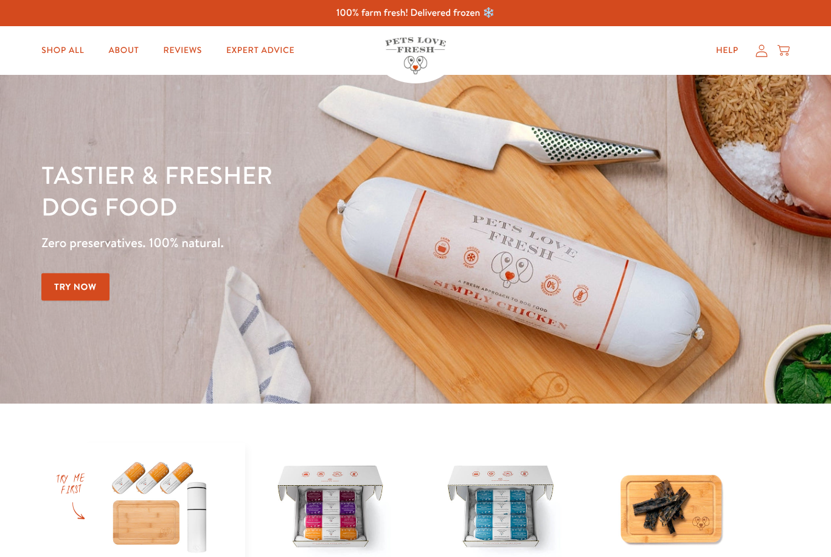  Describe the element at coordinates (183, 50) in the screenshot. I see `a: Reviews` at that location.